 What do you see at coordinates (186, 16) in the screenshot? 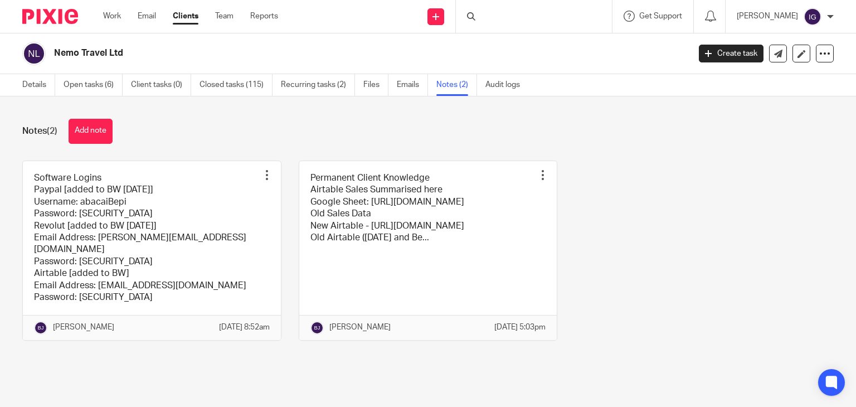
I see `a: Clients` at bounding box center [186, 16].